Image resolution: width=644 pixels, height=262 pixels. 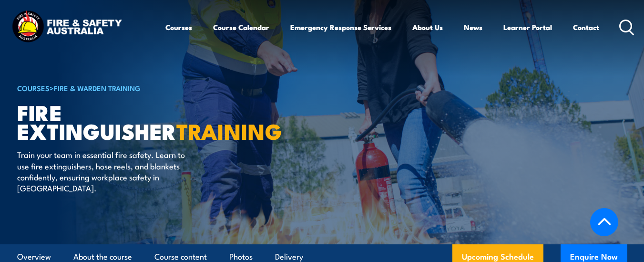 I want to click on a: News, so click(x=473, y=27).